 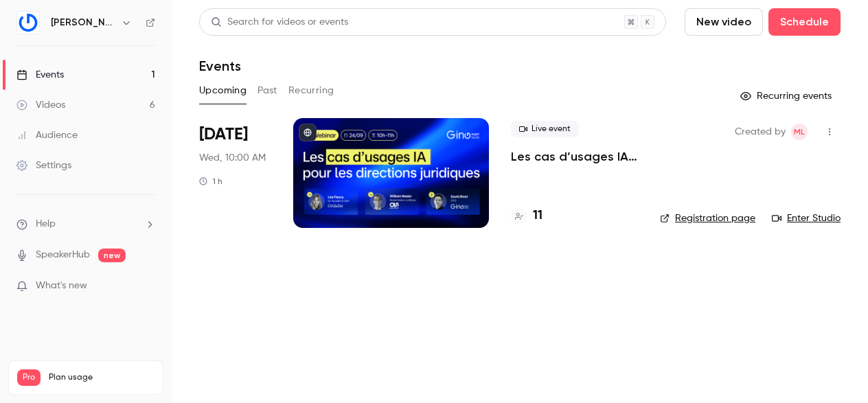 I want to click on span: ML, so click(x=799, y=132).